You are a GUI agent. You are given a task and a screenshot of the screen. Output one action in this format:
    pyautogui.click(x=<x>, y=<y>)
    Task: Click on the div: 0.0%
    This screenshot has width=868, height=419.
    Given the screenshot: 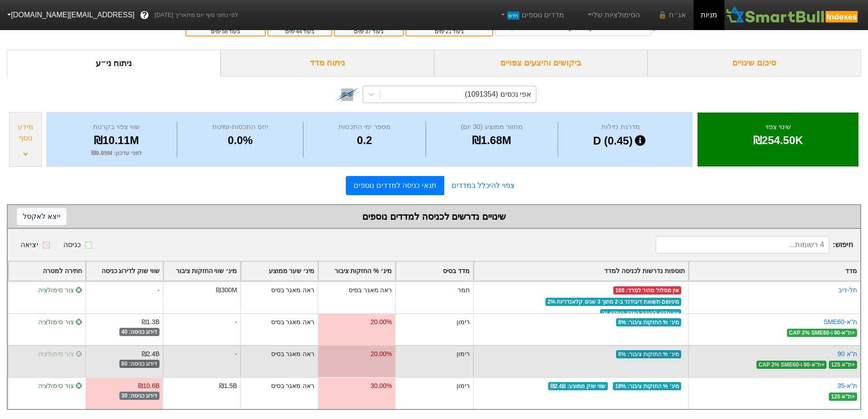 What is the action you would take?
    pyautogui.click(x=240, y=140)
    